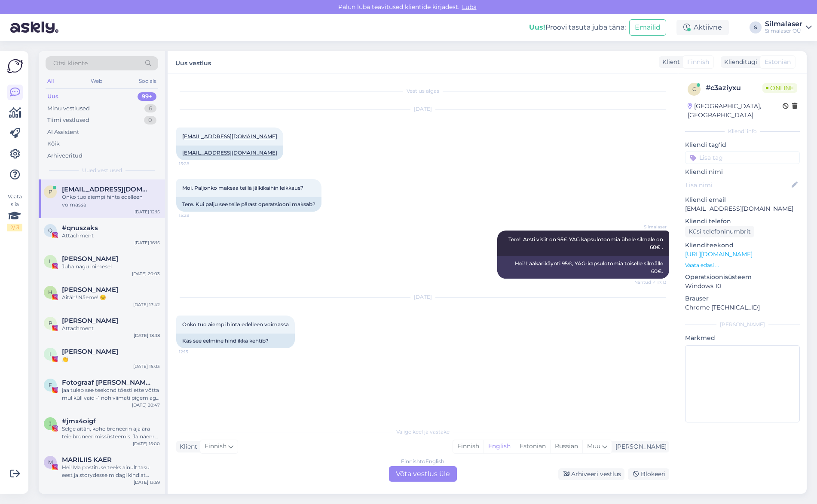  Describe the element at coordinates (90, 321) in the screenshot. I see `span: pauline lotta` at that location.